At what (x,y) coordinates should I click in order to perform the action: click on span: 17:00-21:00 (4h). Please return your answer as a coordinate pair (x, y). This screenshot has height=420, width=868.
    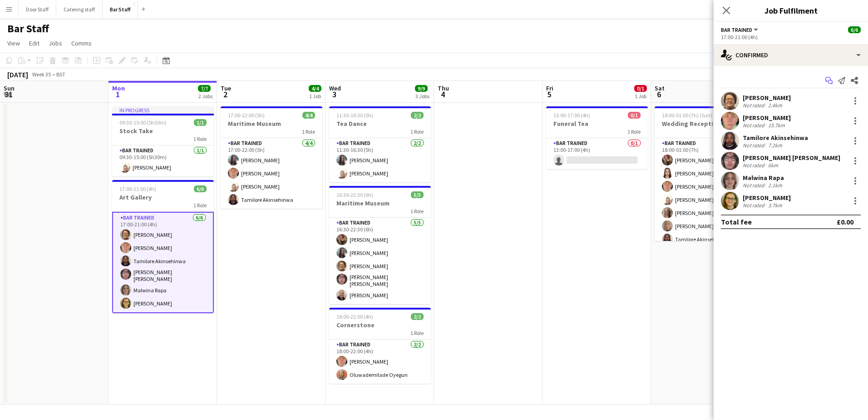
    Looking at the image, I should click on (138, 189).